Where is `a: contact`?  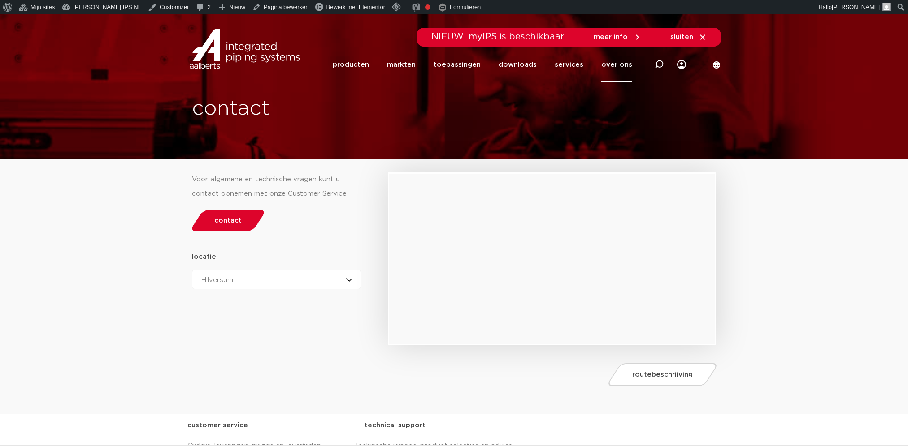
a: contact is located at coordinates (228, 221).